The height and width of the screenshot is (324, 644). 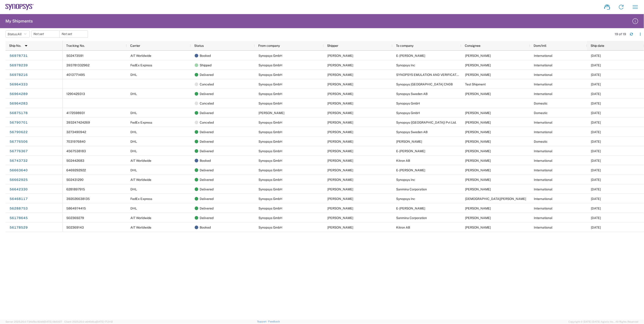 I want to click on span: 07/16/2025, so click(x=596, y=218).